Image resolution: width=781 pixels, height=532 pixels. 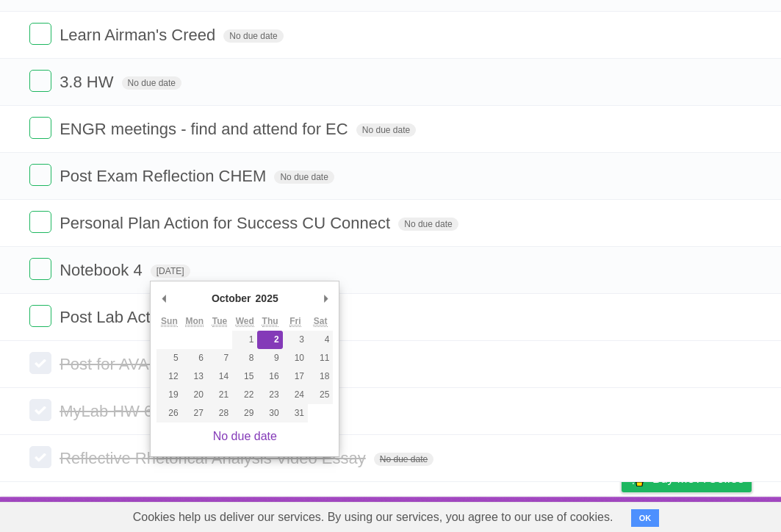 What do you see at coordinates (568, 514) in the screenshot?
I see `a: Terms` at bounding box center [568, 514].